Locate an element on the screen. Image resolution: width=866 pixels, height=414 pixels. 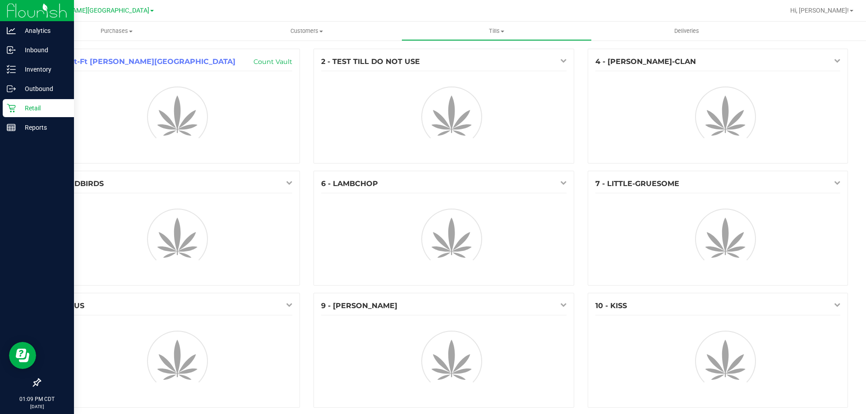
inline-svg: Outbound is located at coordinates (11, 89).